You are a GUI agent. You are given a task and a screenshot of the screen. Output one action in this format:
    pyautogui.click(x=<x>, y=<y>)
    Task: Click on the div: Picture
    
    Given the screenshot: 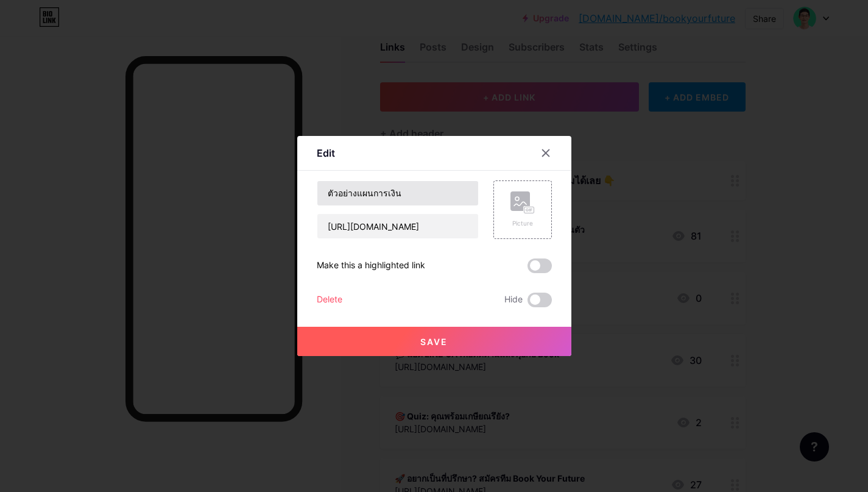 What is the action you would take?
    pyautogui.click(x=523, y=223)
    